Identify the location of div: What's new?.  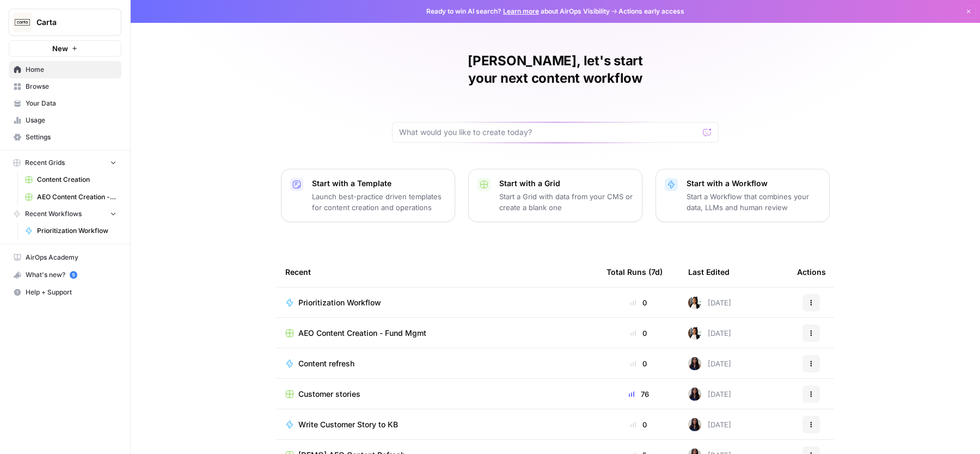
(65, 275).